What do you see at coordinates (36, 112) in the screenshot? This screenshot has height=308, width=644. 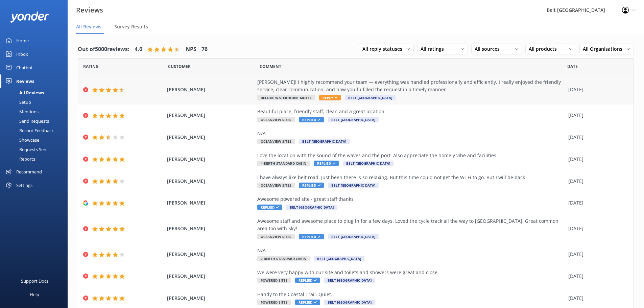 I see `a: Mentions` at bounding box center [36, 112].